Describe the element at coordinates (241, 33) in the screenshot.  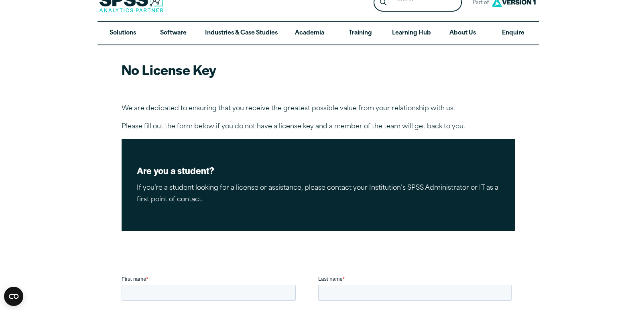
I see `a: Industries & Case Studies` at that location.